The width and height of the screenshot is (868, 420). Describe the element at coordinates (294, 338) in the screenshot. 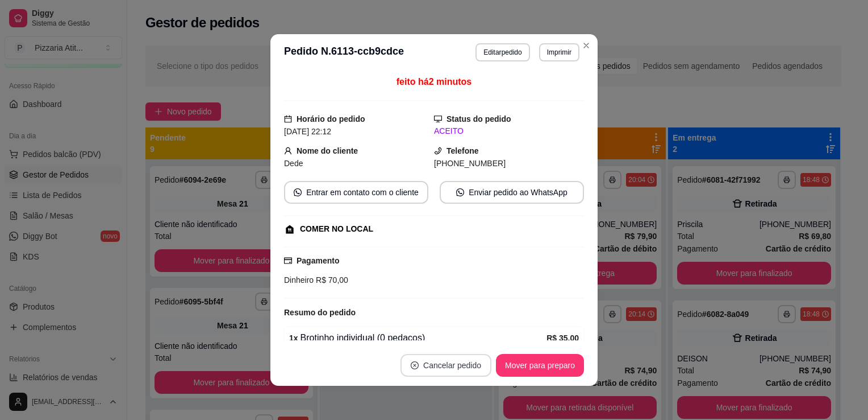

I see `strong: 1 x` at that location.